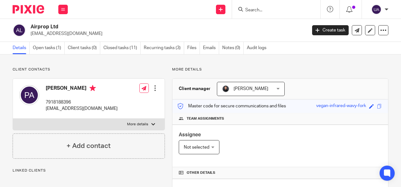 The height and width of the screenshot is (187, 401). What do you see at coordinates (122, 48) in the screenshot?
I see `a: Closed tasks (11)` at bounding box center [122, 48].